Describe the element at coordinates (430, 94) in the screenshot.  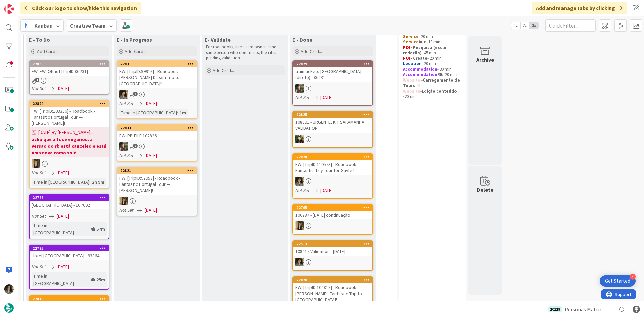
I see `strong: Edição conteúdo -` at that location.